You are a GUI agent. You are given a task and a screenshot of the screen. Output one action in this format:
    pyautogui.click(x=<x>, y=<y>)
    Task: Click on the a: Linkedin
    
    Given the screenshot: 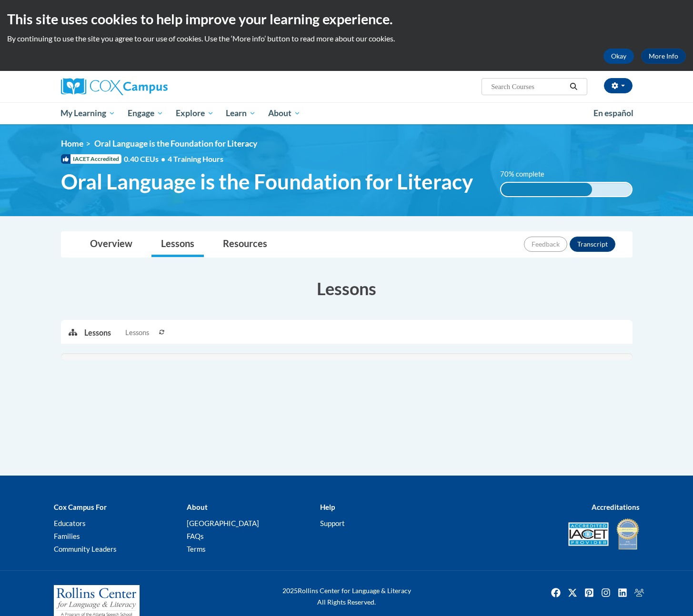 What is the action you would take?
    pyautogui.click(x=622, y=593)
    